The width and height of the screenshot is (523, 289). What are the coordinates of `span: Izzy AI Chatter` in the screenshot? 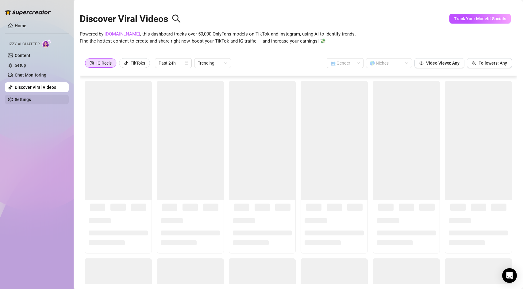 It's located at (24, 44).